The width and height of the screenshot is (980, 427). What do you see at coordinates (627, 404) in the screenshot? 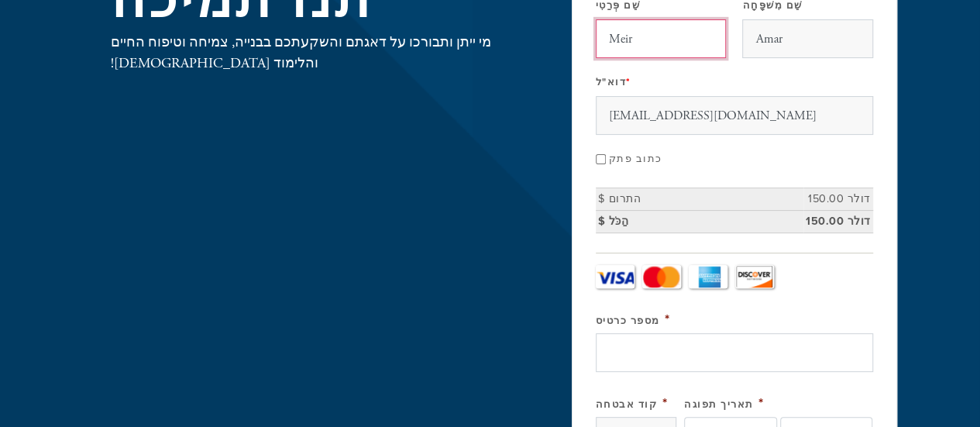
I see `font: קוד אבטחה` at bounding box center [627, 404].